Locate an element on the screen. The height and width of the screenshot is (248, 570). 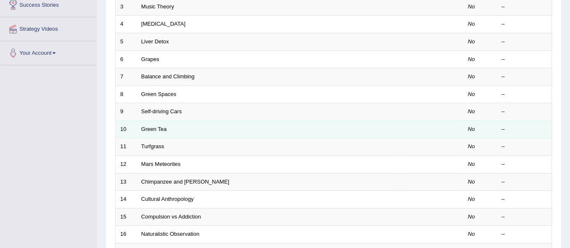
td: 7 is located at coordinates (126, 77).